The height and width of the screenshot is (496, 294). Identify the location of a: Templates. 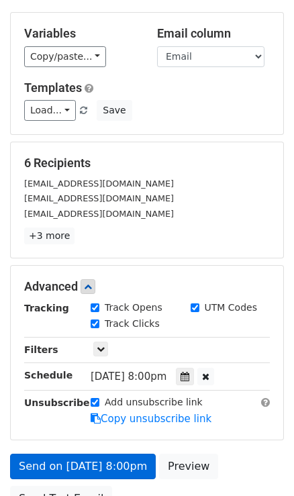
(53, 87).